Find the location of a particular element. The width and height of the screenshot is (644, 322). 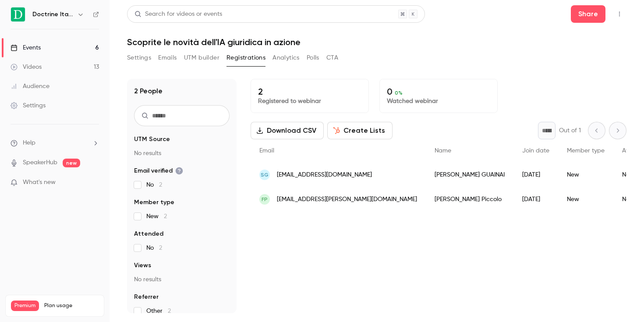

button: Create Lists is located at coordinates (360, 131).